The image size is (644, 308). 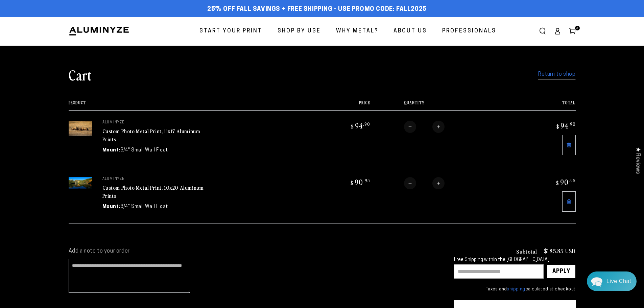 I want to click on img: Aluminyze, so click(x=99, y=31).